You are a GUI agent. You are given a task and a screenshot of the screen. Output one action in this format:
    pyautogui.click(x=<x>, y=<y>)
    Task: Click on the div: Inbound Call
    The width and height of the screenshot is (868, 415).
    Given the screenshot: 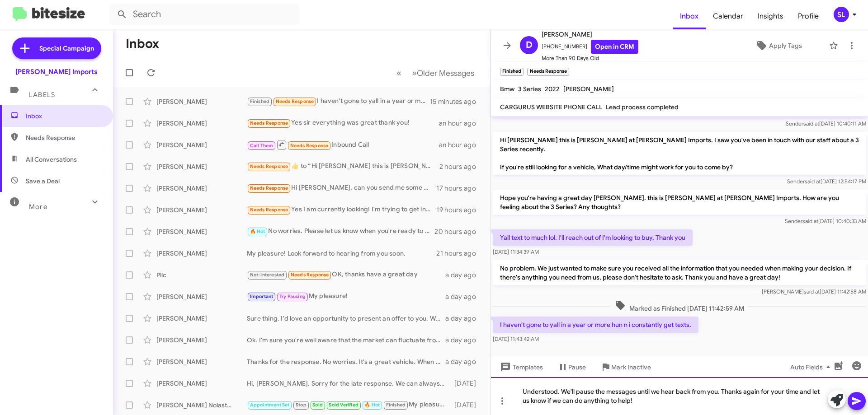 What is the action you would take?
    pyautogui.click(x=343, y=144)
    